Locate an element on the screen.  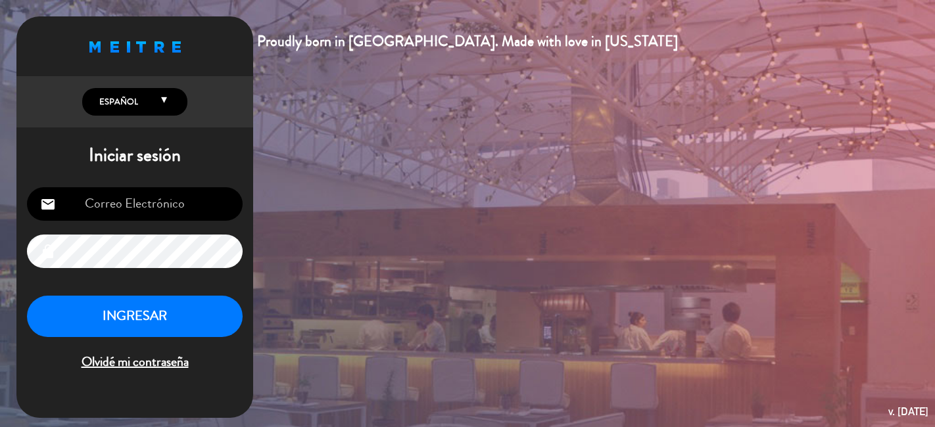
h1: Iniciar sesión is located at coordinates (135, 156).